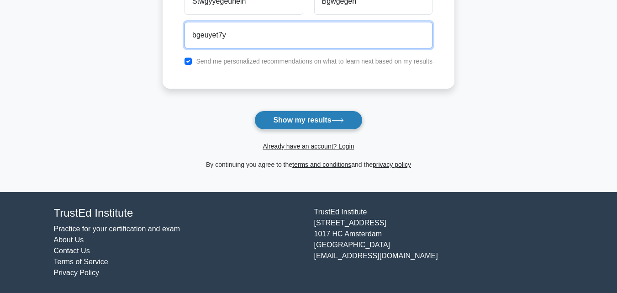 This screenshot has height=293, width=617. I want to click on label: Send me personalized recommendations on what to learn next based on my results, so click(314, 61).